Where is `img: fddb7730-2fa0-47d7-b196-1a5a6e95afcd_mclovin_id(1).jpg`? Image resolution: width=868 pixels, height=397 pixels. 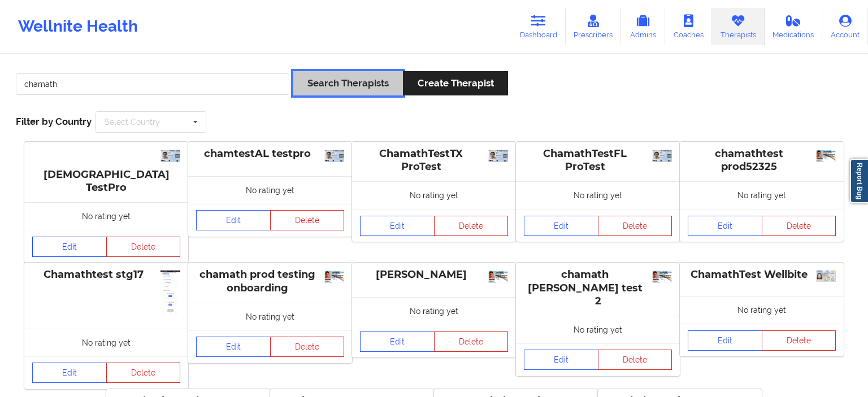 img: fddb7730-2fa0-47d7-b196-1a5a6e95afcd_mclovin_id(1).jpg is located at coordinates (826, 156).